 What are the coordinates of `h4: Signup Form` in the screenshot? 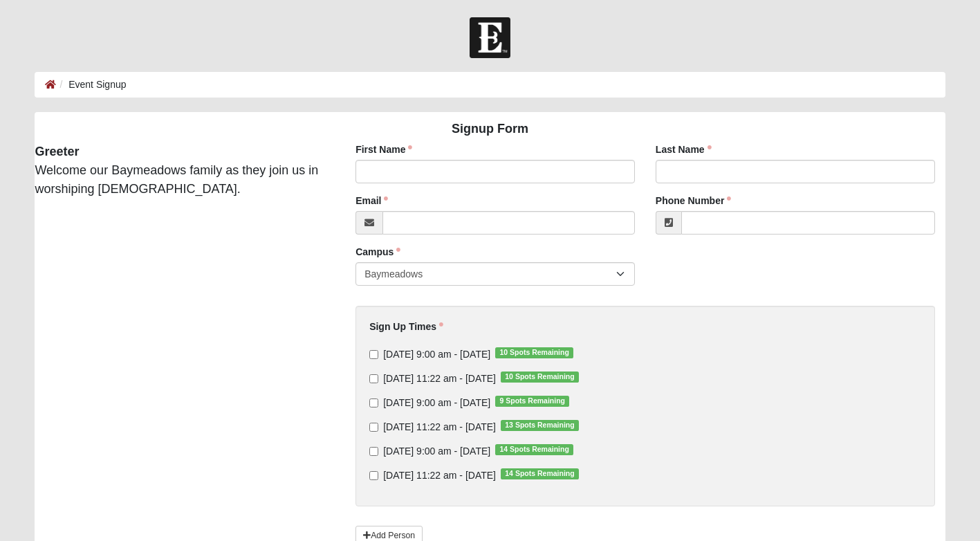 It's located at (490, 129).